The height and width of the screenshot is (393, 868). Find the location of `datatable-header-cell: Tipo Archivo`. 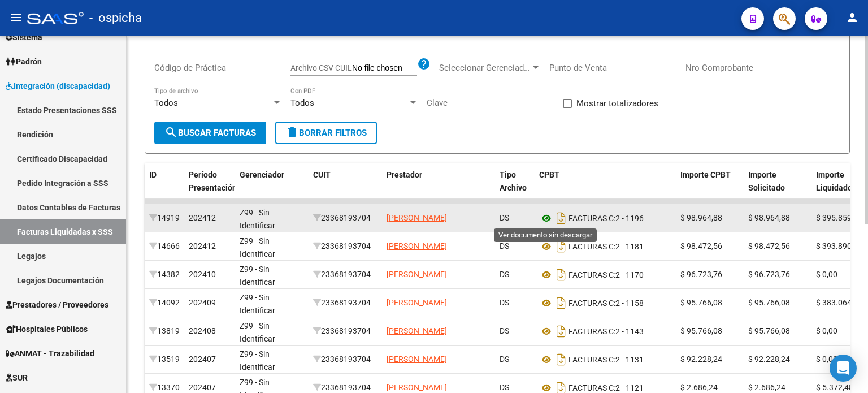

datatable-header-cell: Tipo Archivo is located at coordinates (515, 187).